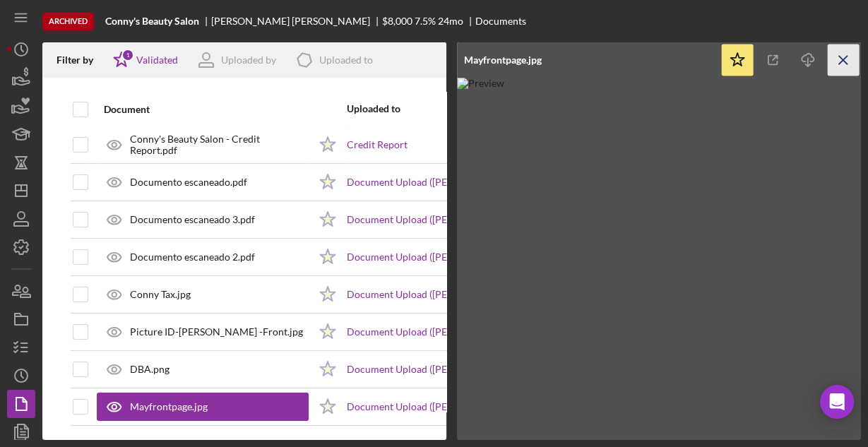  I want to click on div: Conny's Beauty Salon - Credit Report.pdf, so click(219, 145).